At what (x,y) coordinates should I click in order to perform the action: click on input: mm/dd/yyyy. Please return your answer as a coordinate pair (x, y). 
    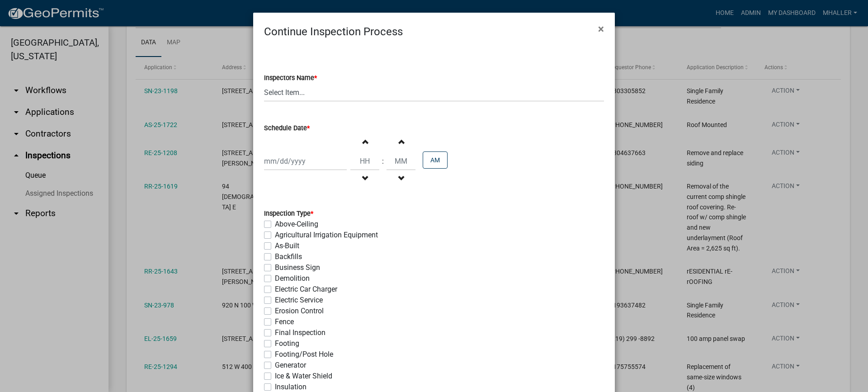
    Looking at the image, I should click on (305, 161).